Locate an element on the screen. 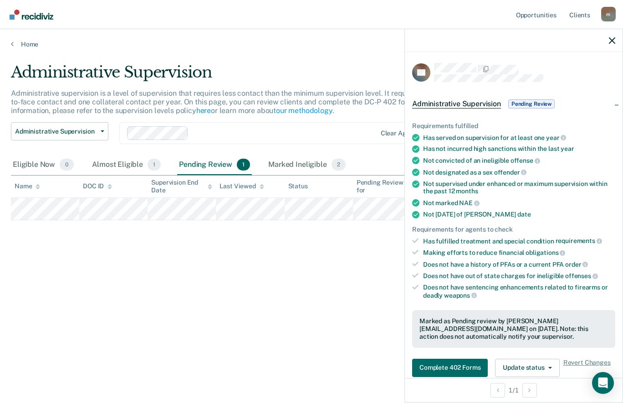  div: Requirements fulfilled is located at coordinates (514, 126).